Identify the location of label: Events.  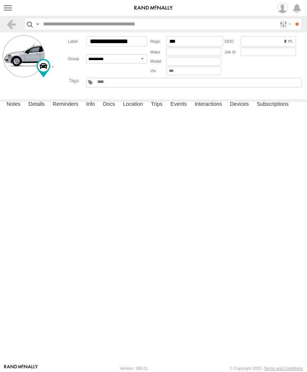
(179, 105).